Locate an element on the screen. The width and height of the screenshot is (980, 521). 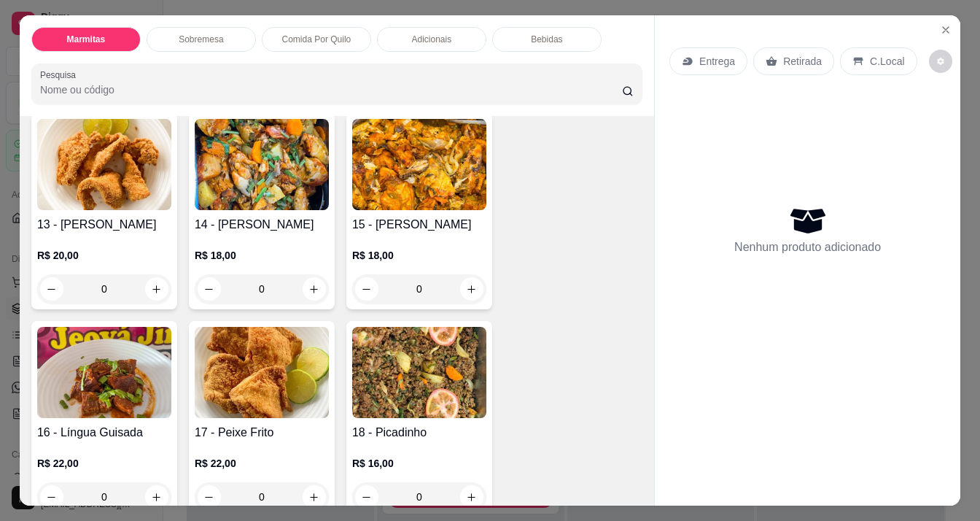
p: Bebidas is located at coordinates (546, 39).